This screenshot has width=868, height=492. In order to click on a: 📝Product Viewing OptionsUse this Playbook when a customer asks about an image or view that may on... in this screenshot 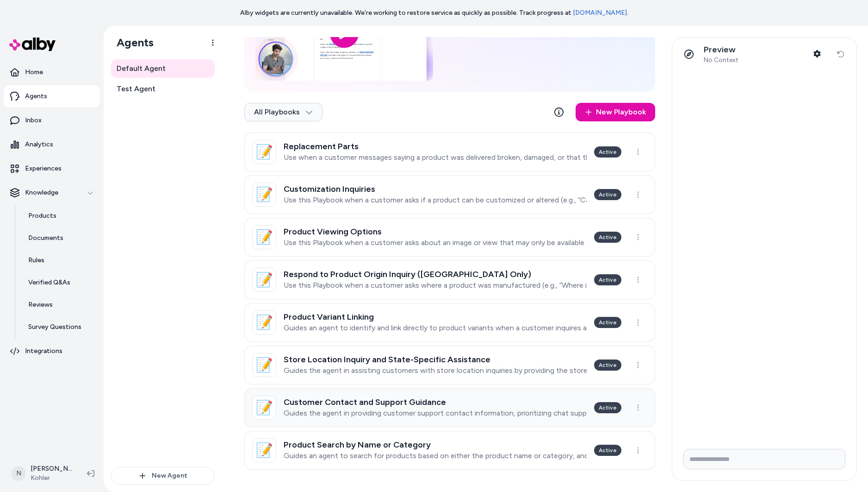, I will do `click(450, 238)`.